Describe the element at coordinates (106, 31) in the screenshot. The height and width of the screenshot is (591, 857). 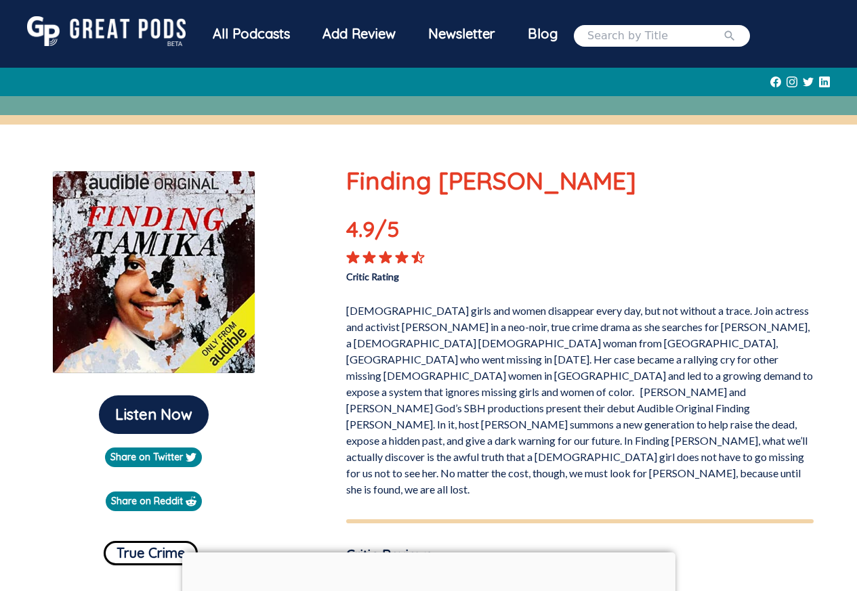
I see `img: GreatPods` at that location.